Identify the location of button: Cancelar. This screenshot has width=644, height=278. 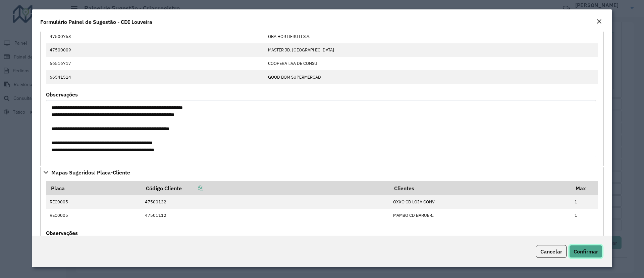
(551, 251).